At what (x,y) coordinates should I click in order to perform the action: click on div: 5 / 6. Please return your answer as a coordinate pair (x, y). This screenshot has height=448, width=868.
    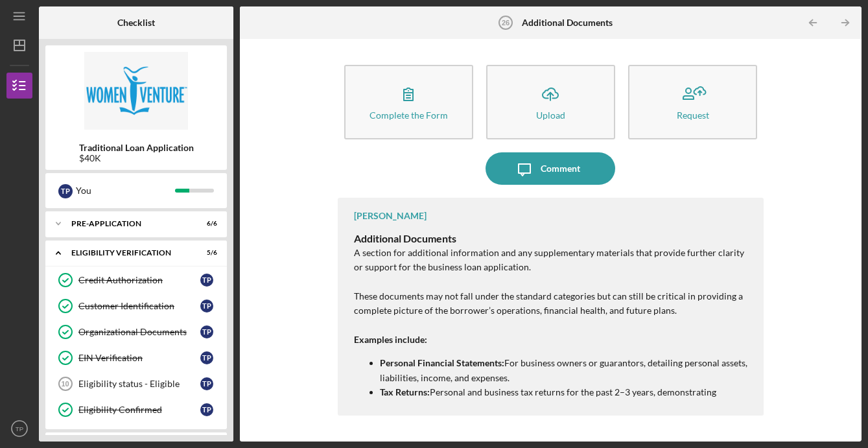
    Looking at the image, I should click on (206, 253).